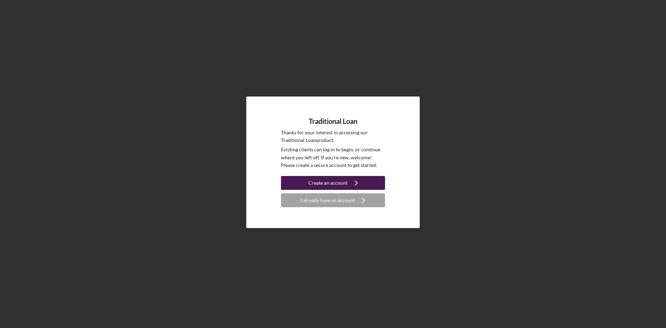 Image resolution: width=666 pixels, height=328 pixels. What do you see at coordinates (328, 183) in the screenshot?
I see `div: Create an account` at bounding box center [328, 183].